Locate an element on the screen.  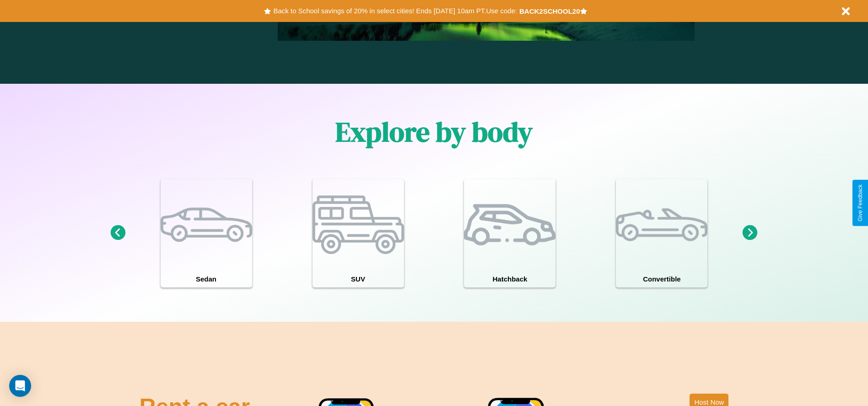
h4: Convertible is located at coordinates (662, 279).